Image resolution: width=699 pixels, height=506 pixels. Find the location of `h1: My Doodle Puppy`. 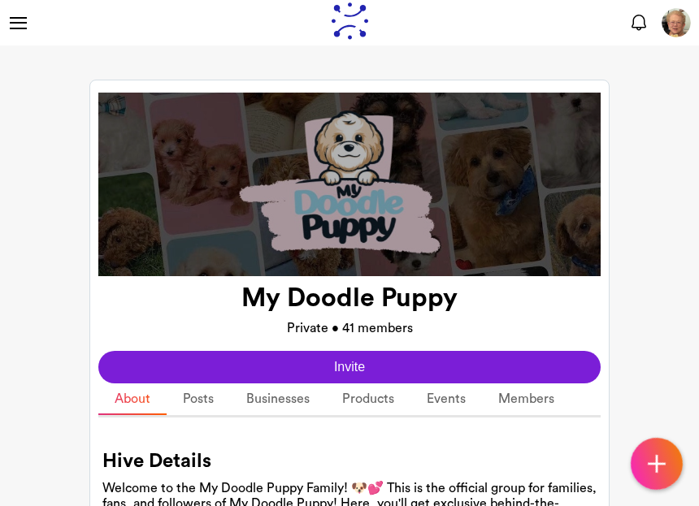

h1: My Doodle Puppy is located at coordinates (350, 298).